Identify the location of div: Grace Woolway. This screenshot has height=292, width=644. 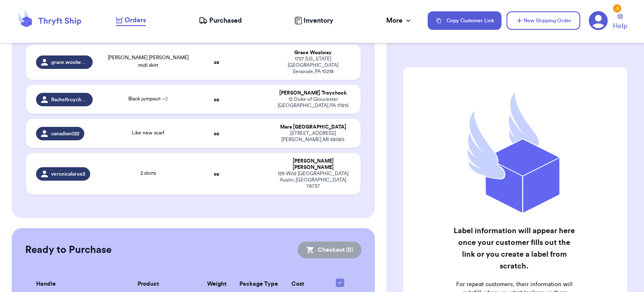
(313, 52).